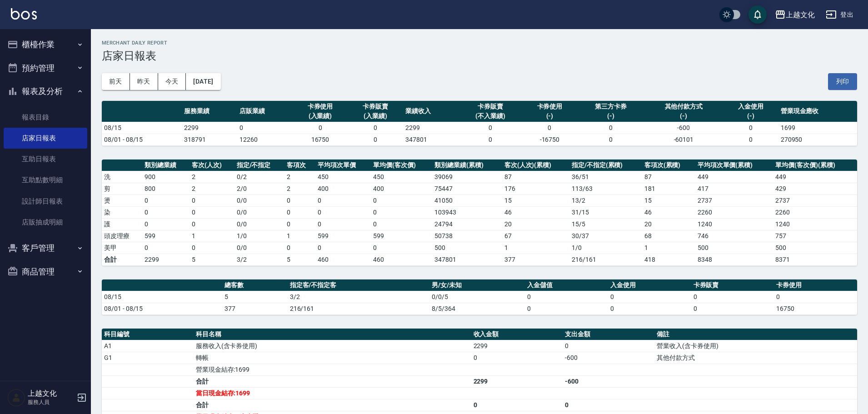 This screenshot has width=868, height=414. What do you see at coordinates (467, 188) in the screenshot?
I see `td: 75447` at bounding box center [467, 188].